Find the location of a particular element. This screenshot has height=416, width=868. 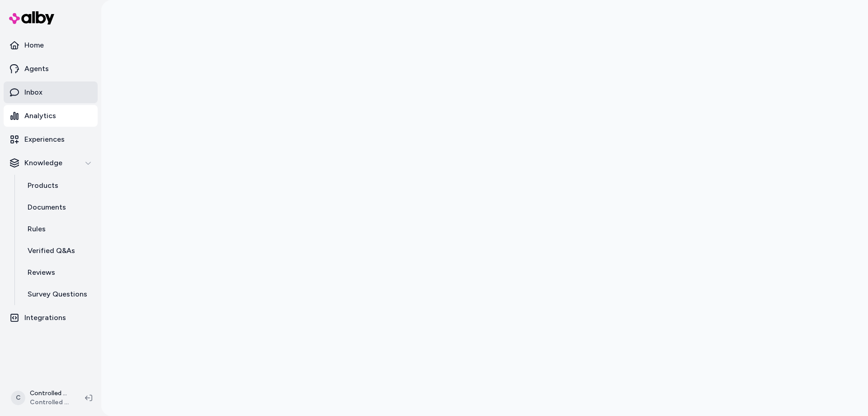

p: Reviews is located at coordinates (41, 272).